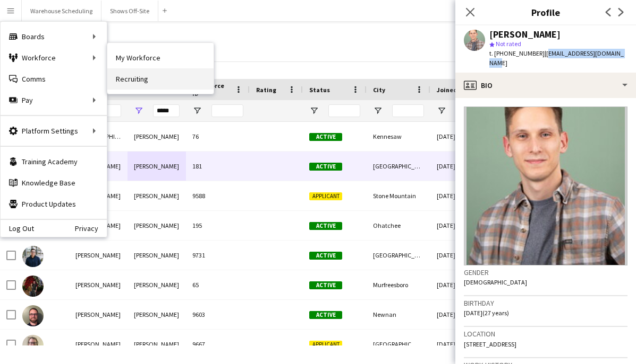  Describe the element at coordinates (545, 186) in the screenshot. I see `img: Crew avatar or photo` at that location.